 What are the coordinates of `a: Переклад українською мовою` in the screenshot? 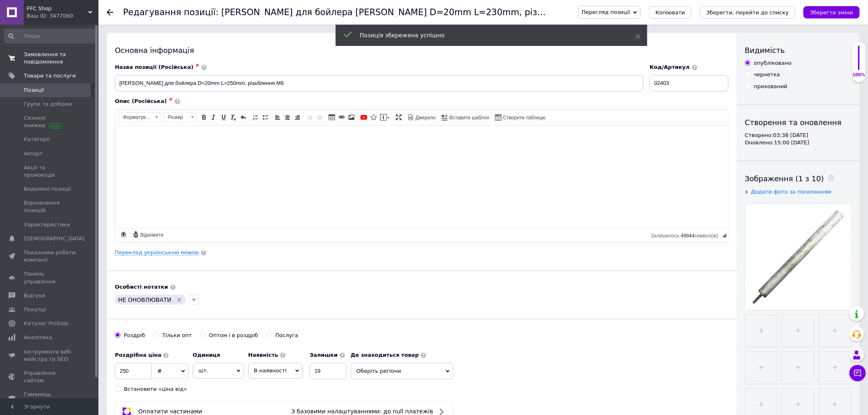 It's located at (157, 252).